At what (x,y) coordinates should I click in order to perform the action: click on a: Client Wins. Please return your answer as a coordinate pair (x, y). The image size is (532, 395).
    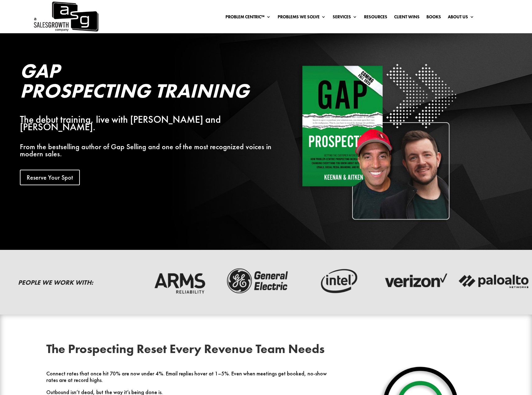
    Looking at the image, I should click on (407, 18).